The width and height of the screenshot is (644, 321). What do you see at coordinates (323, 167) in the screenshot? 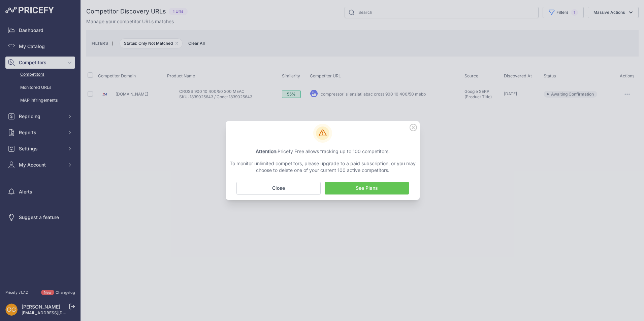
I see `p: To monitor unlimited competitors, please upgrade to a paid subscription, or you may choose to del...` at bounding box center [323, 167].